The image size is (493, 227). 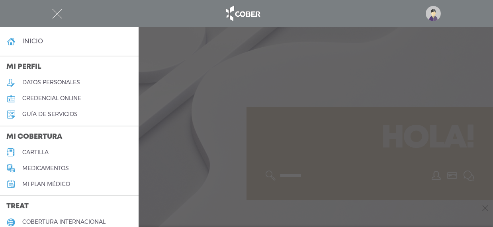 I want to click on h5: credencial online, so click(x=52, y=98).